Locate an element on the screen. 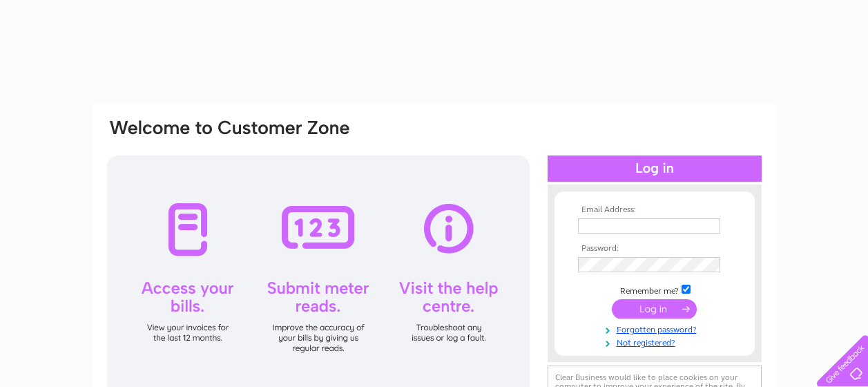 The image size is (868, 387). a: Not registered? is located at coordinates (656, 341).